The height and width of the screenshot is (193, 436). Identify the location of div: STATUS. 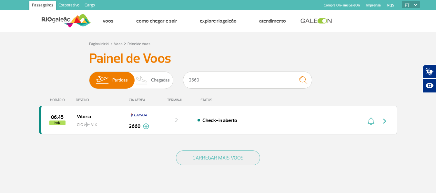
(224, 100).